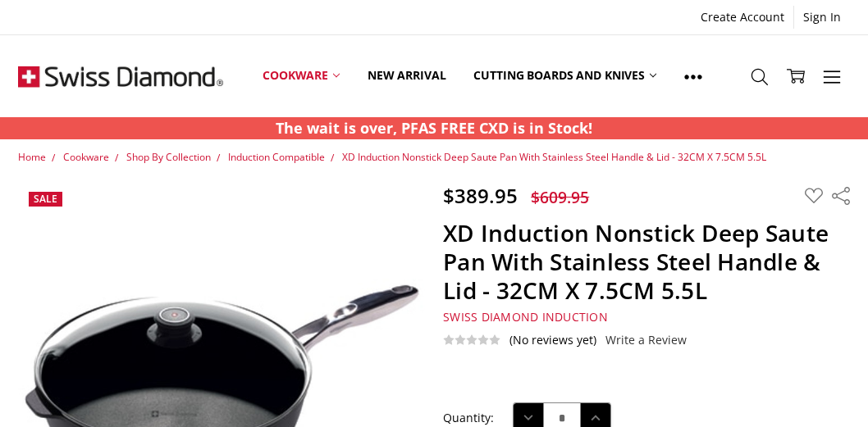 This screenshot has height=427, width=868. Describe the element at coordinates (168, 157) in the screenshot. I see `span: Shop By Collection` at that location.